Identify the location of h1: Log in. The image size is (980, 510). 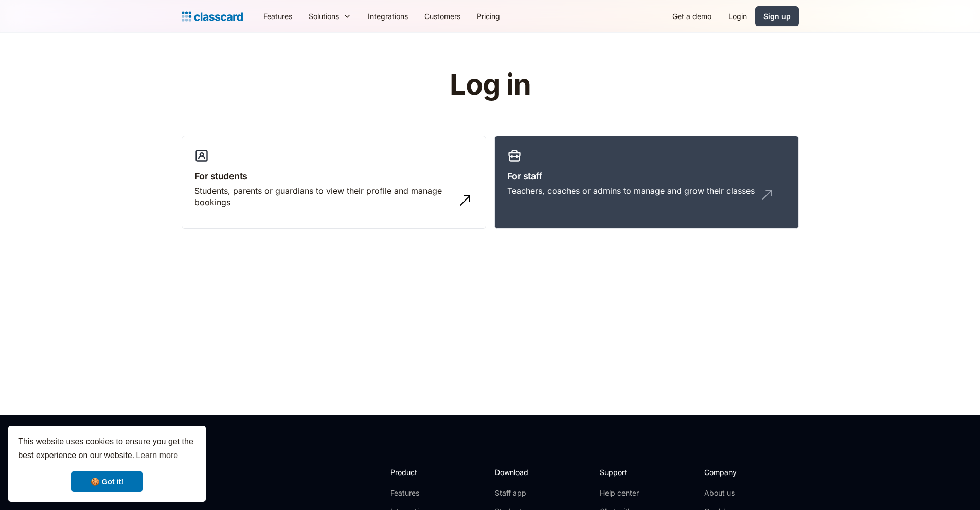
(489, 85).